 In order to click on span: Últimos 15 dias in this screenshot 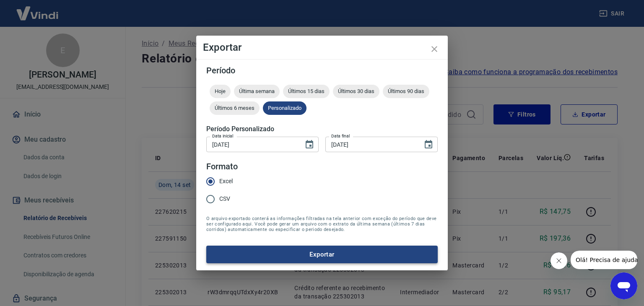, I will do `click(306, 91)`.